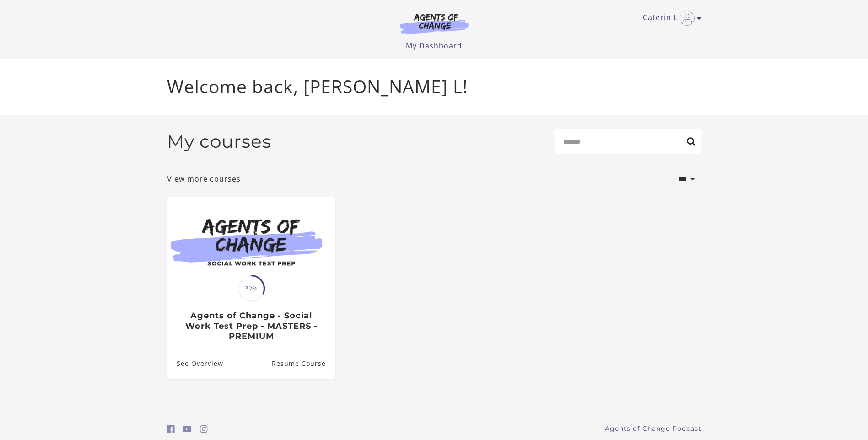 The height and width of the screenshot is (440, 868). Describe the element at coordinates (303, 363) in the screenshot. I see `a: Agents of Change - Social Work Test Prep - MASTERS - PREMIUM: Resume Course` at that location.